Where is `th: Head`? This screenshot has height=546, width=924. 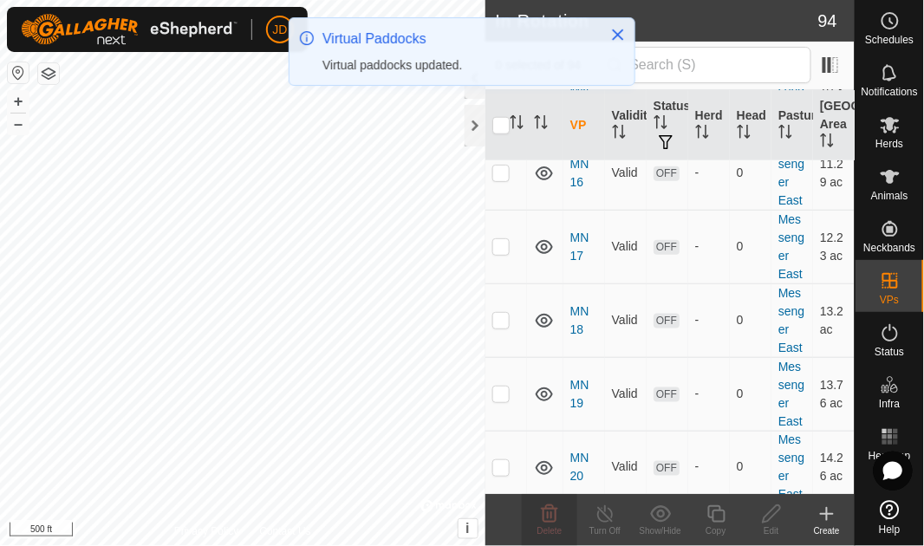
th: Head is located at coordinates (751, 126).